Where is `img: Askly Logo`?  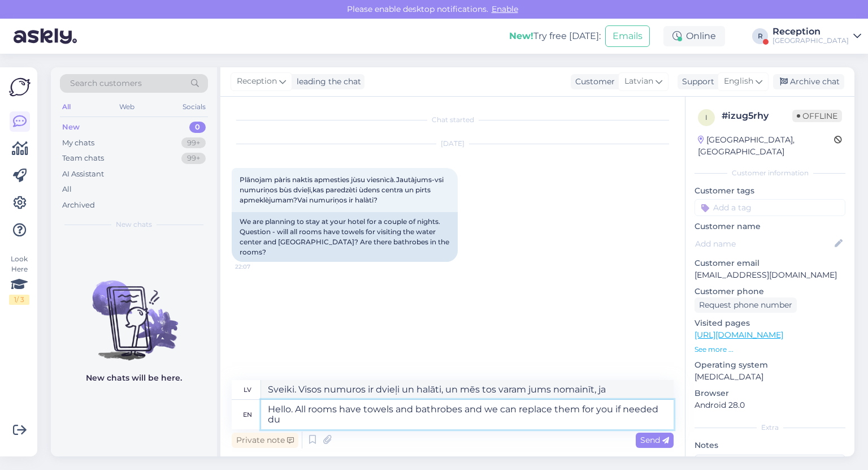 img: Askly Logo is located at coordinates (20, 87).